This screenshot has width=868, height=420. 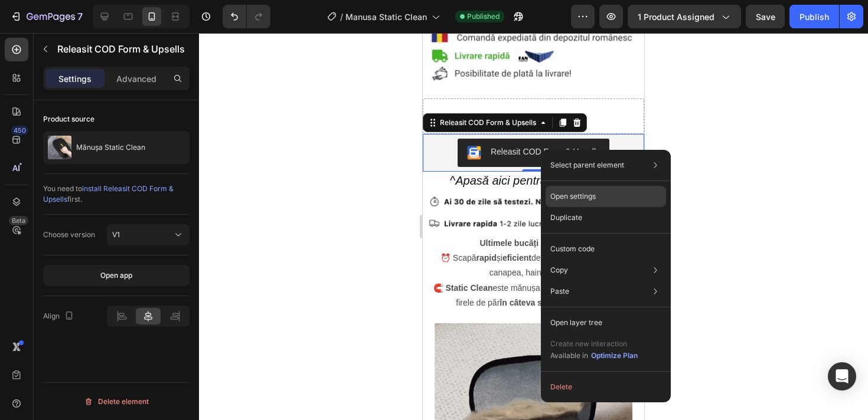 What do you see at coordinates (94, 225) in the screenshot?
I see `strong: eficient` at bounding box center [94, 225].